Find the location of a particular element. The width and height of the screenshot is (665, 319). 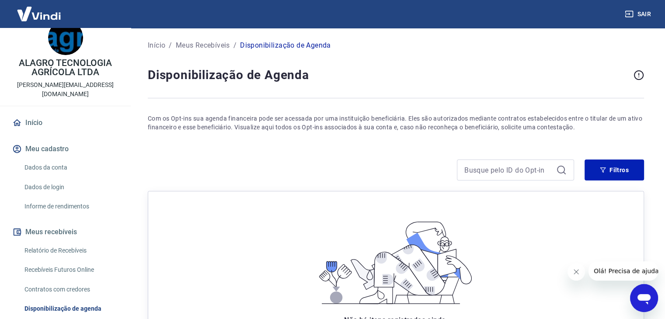

a: Relatório de Recebíveis is located at coordinates (70, 251).